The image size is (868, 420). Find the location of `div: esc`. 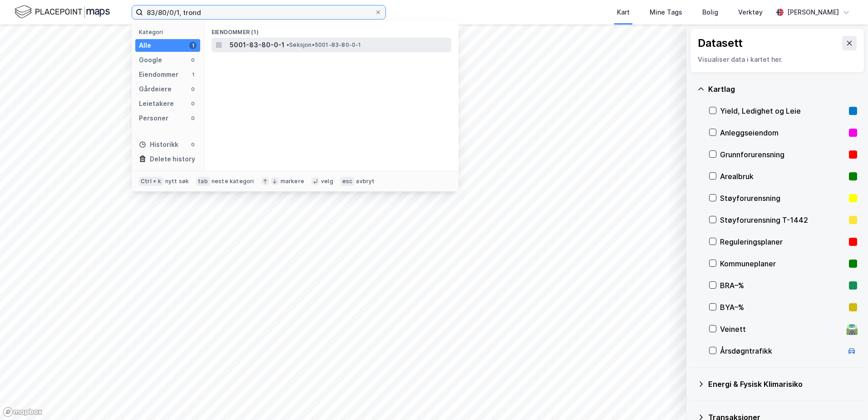

div: esc is located at coordinates (347, 181).